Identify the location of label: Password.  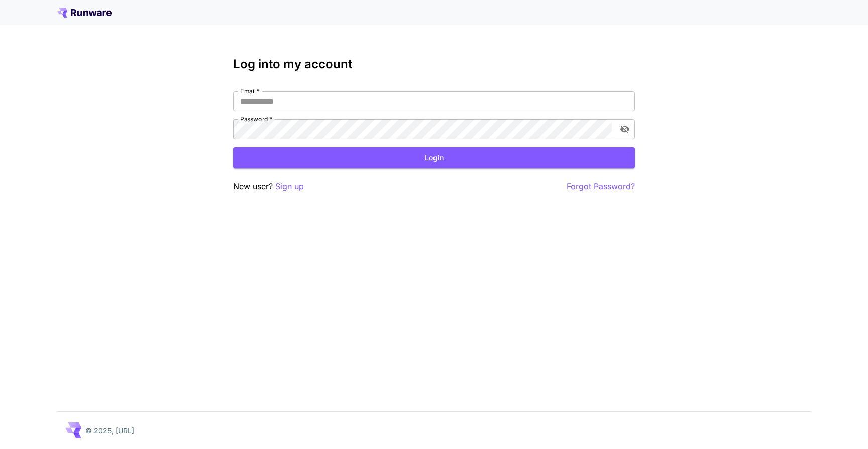
(256, 119).